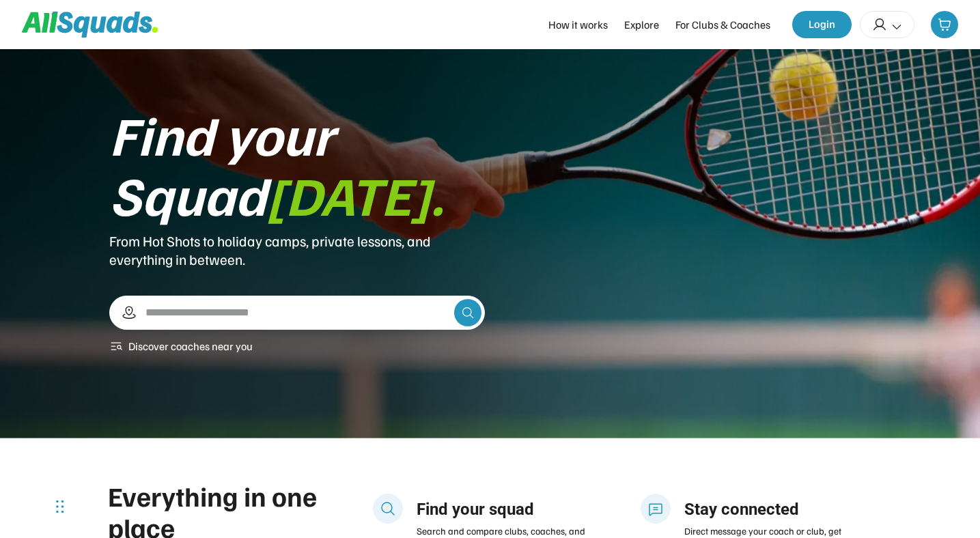 This screenshot has width=980, height=538. I want to click on div: From Hot Shots to holiday camps, private lessons, and everything in between., so click(297, 250).